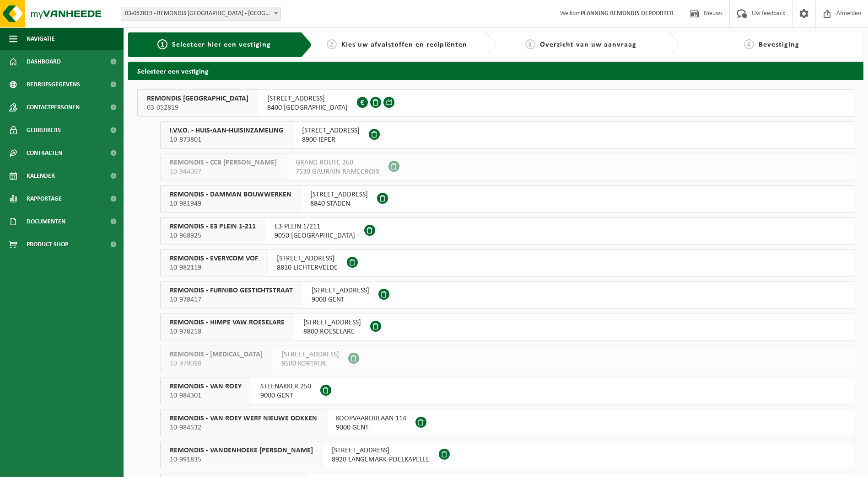 The height and width of the screenshot is (477, 868). Describe the element at coordinates (231, 291) in the screenshot. I see `span: REMONDIS - FURNIBO GESTICHTSTRAAT` at that location.